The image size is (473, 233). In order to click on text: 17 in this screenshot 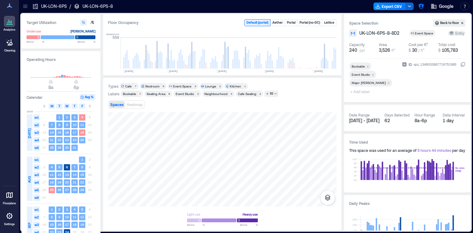, I will do `click(75, 132)`.